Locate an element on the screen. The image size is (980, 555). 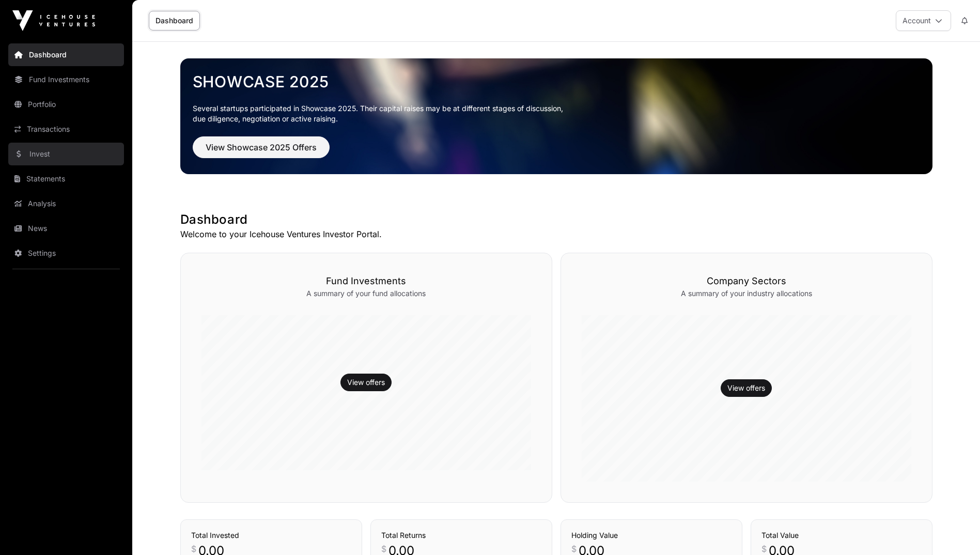
img: Showcase 2025 is located at coordinates (557, 117).